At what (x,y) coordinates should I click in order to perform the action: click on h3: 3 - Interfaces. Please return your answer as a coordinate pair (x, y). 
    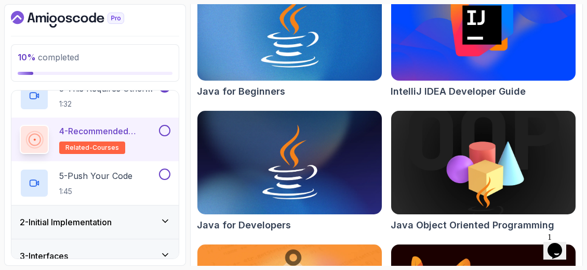
    Looking at the image, I should click on (44, 256).